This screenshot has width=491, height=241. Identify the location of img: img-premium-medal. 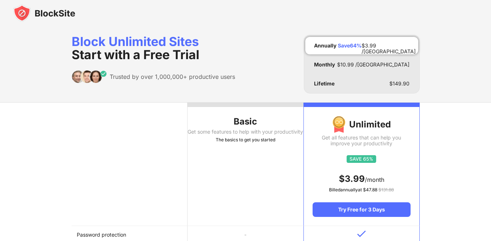
(339, 125).